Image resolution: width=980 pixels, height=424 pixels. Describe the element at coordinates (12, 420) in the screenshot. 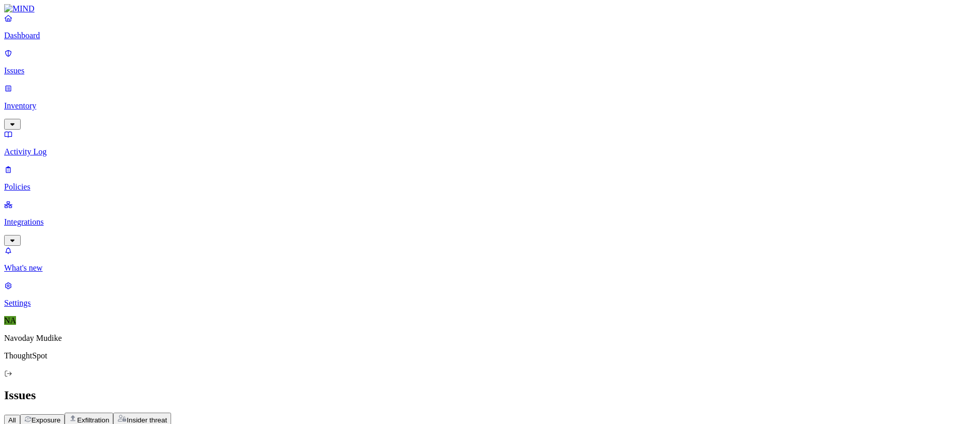

I see `span: All` at that location.